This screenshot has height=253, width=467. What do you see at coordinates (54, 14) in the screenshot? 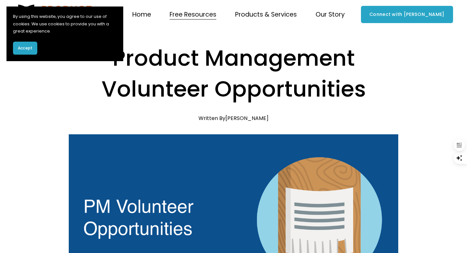
I see `a: Product Teacher` at bounding box center [54, 14].